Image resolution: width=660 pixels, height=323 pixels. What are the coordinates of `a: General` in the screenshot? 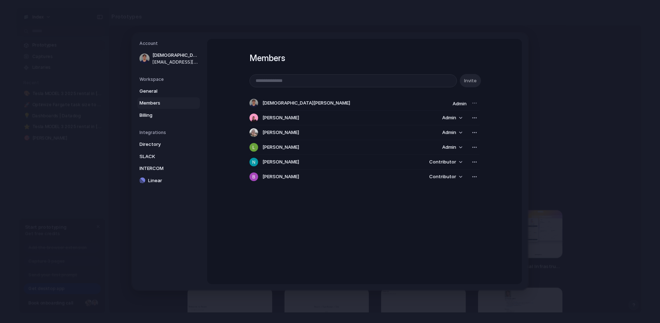 It's located at (169, 91).